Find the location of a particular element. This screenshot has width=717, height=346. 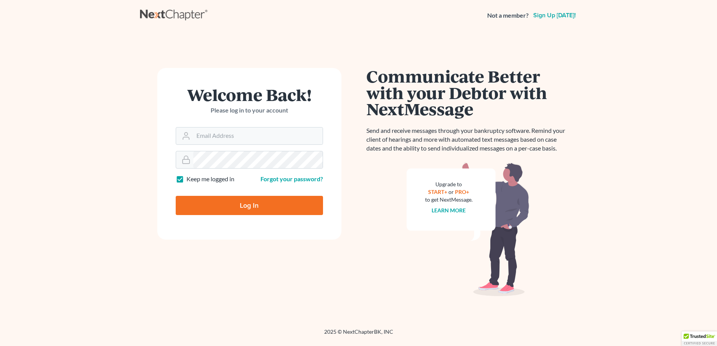

a: START+ is located at coordinates (438, 191).